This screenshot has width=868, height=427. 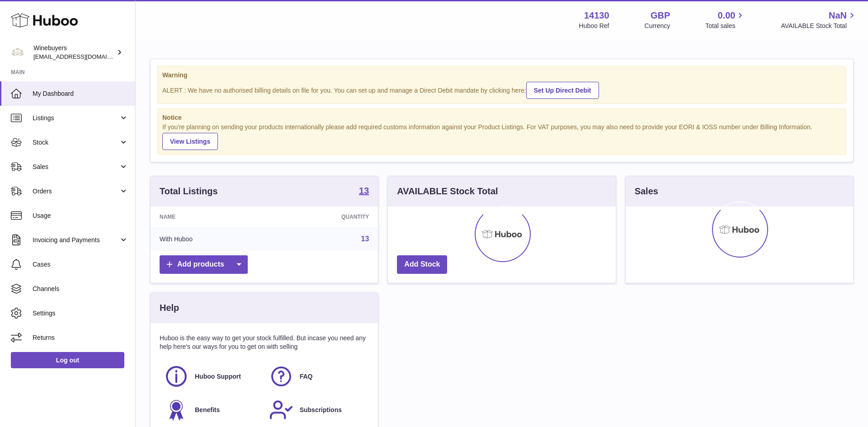 What do you see at coordinates (207, 410) in the screenshot?
I see `span: Benefits` at bounding box center [207, 410].